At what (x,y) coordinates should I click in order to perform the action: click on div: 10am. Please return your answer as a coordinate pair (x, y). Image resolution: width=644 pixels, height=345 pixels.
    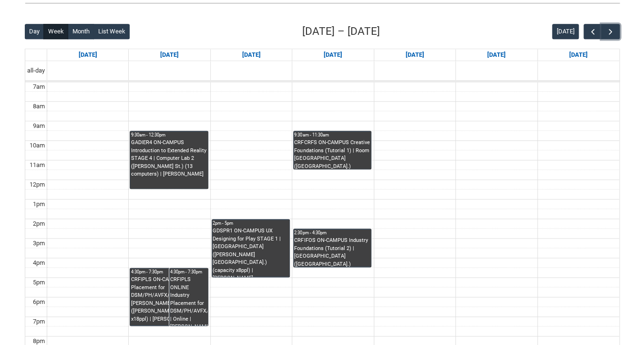
    Looking at the image, I should click on (37, 145).